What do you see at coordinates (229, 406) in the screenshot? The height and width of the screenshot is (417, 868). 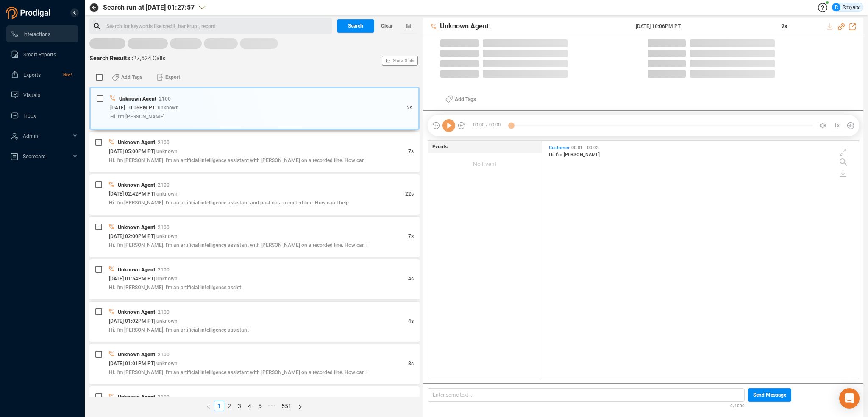 I see `a: 2` at bounding box center [229, 406].